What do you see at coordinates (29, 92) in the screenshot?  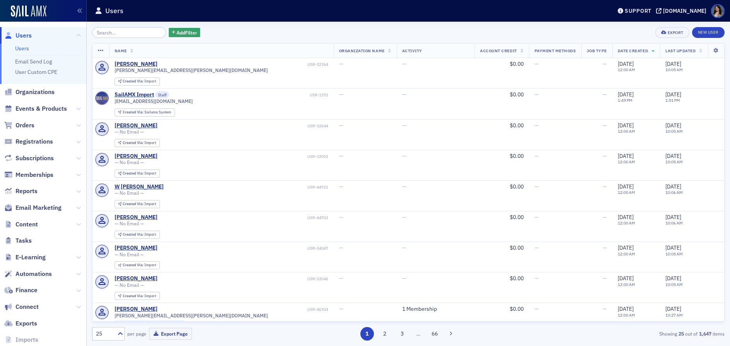 I see `a: Organizations` at bounding box center [29, 92].